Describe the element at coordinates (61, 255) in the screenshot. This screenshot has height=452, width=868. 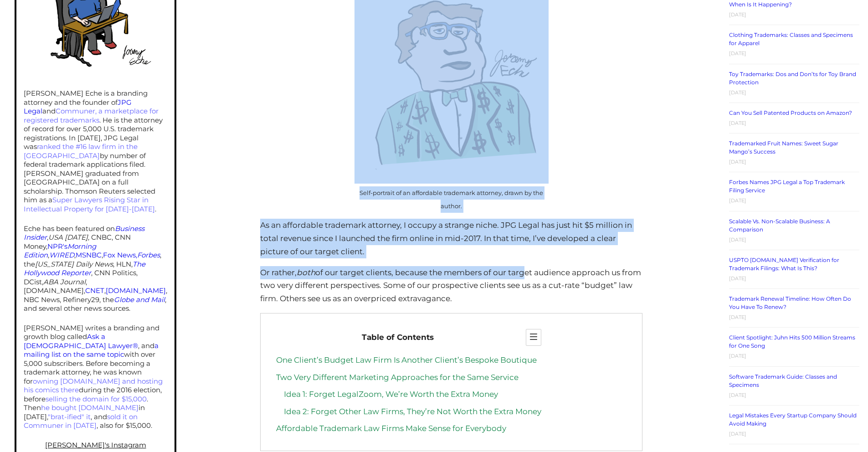
I see `a: WIRED` at that location.